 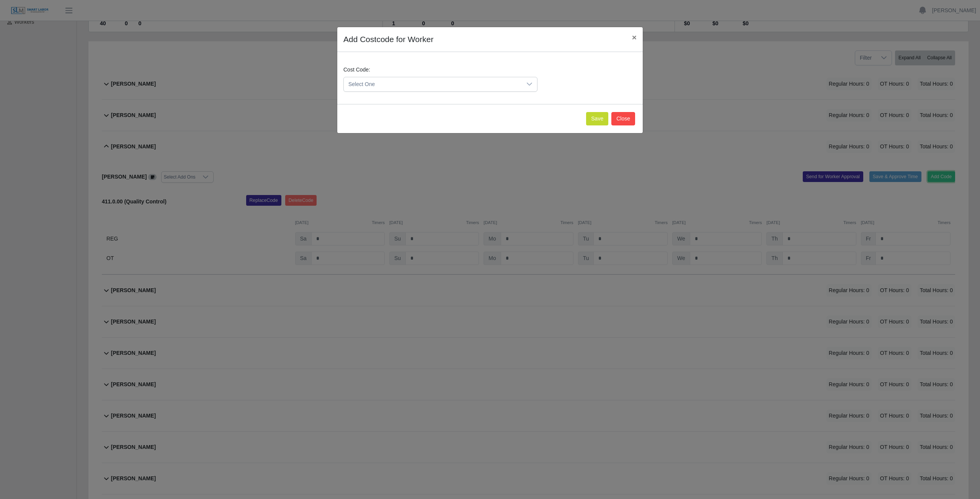 What do you see at coordinates (388, 39) in the screenshot?
I see `h4: Add Costcode for Worker` at bounding box center [388, 39].